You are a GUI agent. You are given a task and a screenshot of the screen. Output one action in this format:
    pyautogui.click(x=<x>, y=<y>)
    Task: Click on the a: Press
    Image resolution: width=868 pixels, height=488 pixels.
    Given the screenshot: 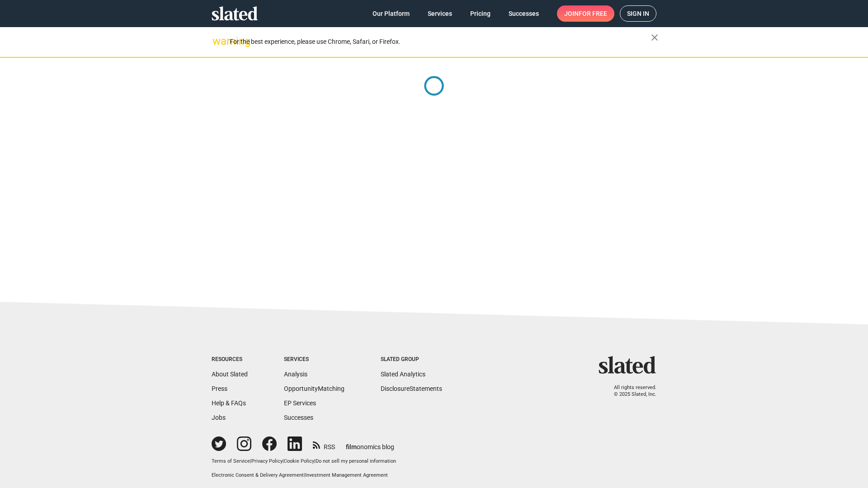 What is the action you would take?
    pyautogui.click(x=219, y=388)
    